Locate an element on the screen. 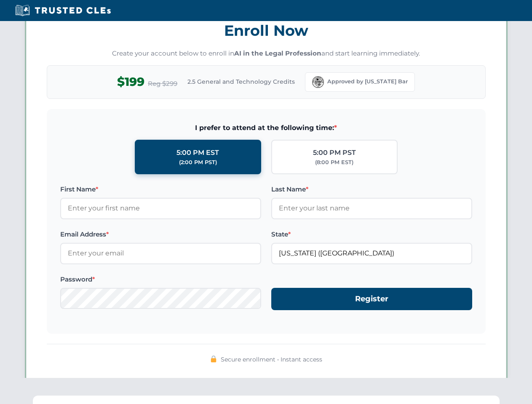 The width and height of the screenshot is (532, 404). label: Password is located at coordinates (161, 280).